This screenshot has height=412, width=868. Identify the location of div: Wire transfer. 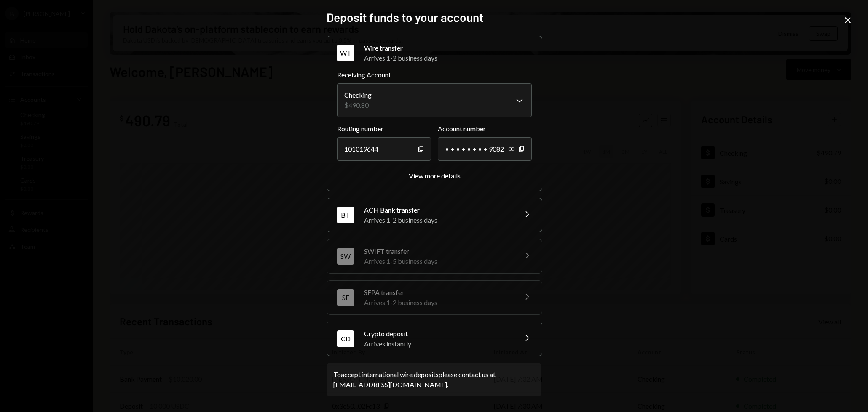
(447, 48).